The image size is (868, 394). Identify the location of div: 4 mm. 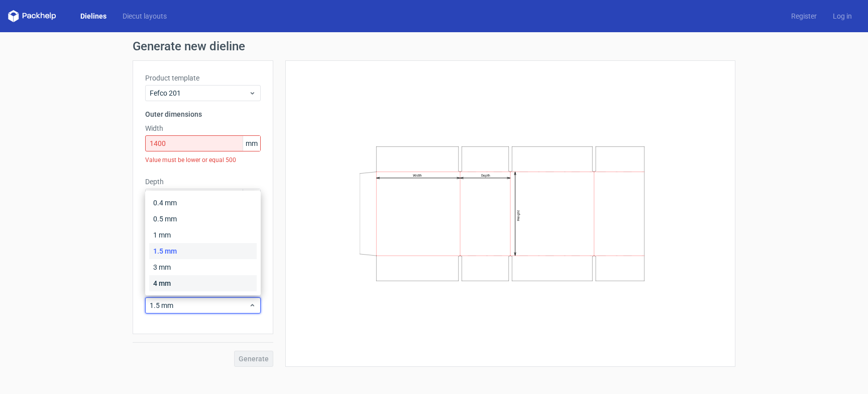
(203, 283).